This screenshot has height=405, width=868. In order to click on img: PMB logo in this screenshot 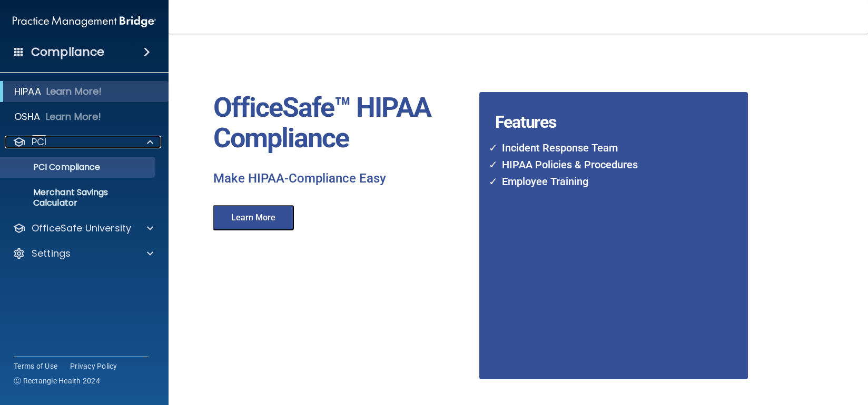, I will do `click(85, 22)`.